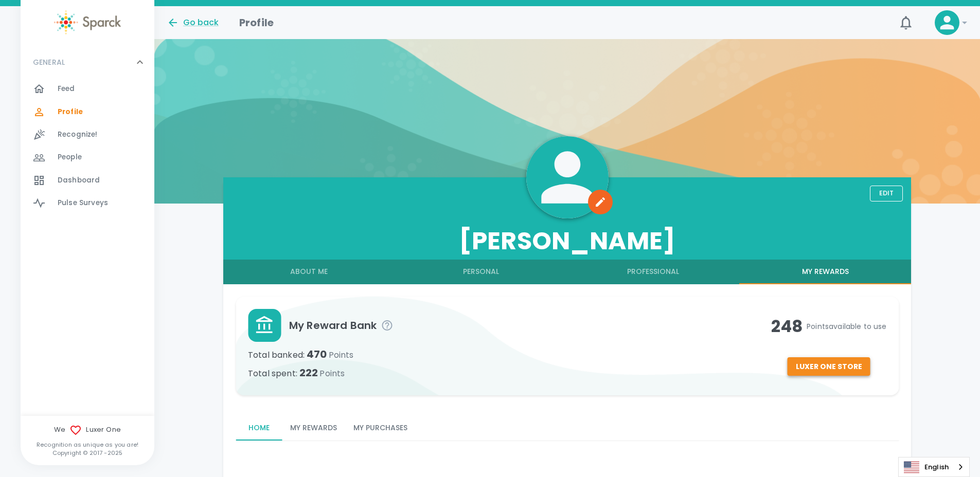 The height and width of the screenshot is (477, 980). Describe the element at coordinates (88, 112) in the screenshot. I see `a: Profile` at that location.